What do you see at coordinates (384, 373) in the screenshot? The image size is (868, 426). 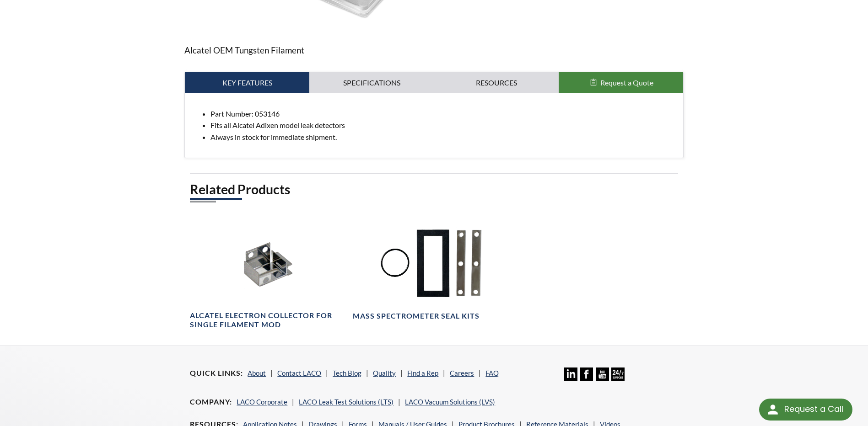 I see `a: Quality` at bounding box center [384, 373].